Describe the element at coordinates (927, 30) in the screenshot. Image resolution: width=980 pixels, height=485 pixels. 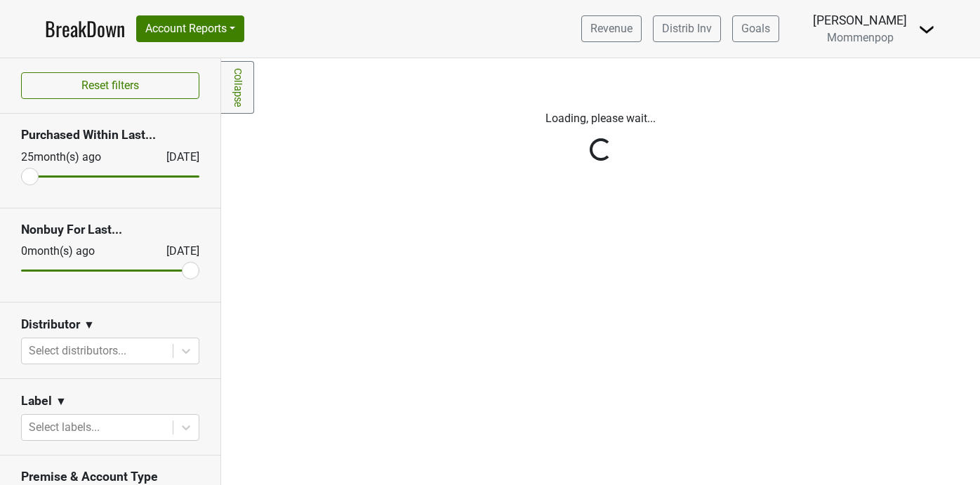
I see `img: Dropdown Menu` at that location.